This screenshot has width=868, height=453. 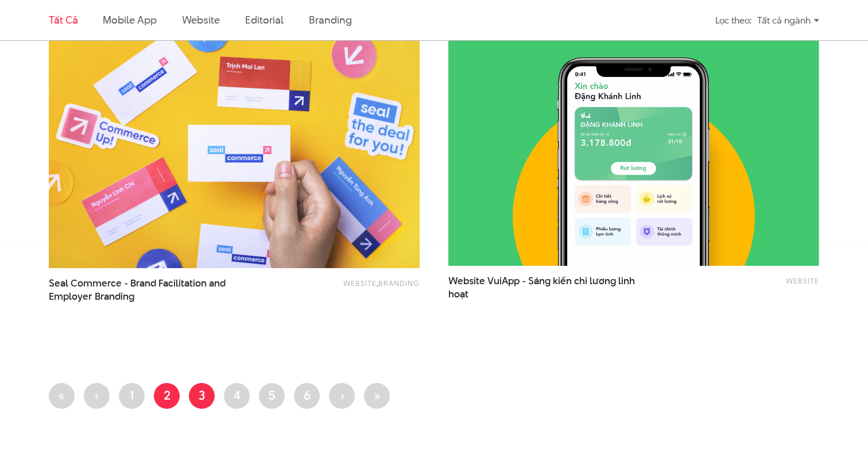 I want to click on a: Tất cả, so click(x=63, y=19).